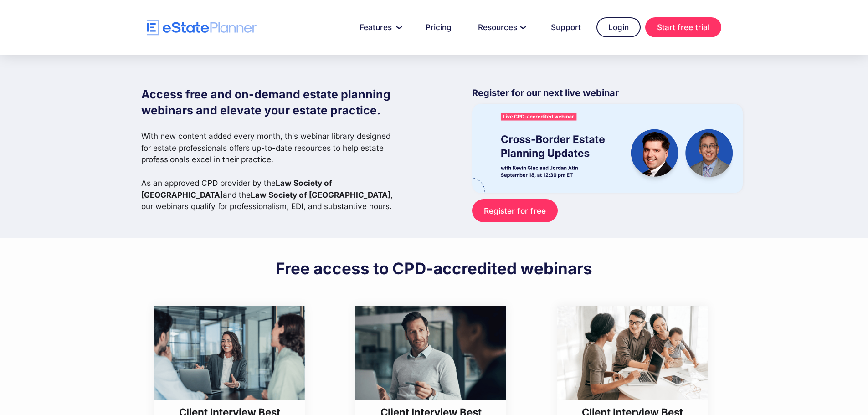 This screenshot has width=868, height=415. Describe the element at coordinates (270, 171) in the screenshot. I see `p: With new content added every month, this webinar library designed for estate professionals offers...` at that location.